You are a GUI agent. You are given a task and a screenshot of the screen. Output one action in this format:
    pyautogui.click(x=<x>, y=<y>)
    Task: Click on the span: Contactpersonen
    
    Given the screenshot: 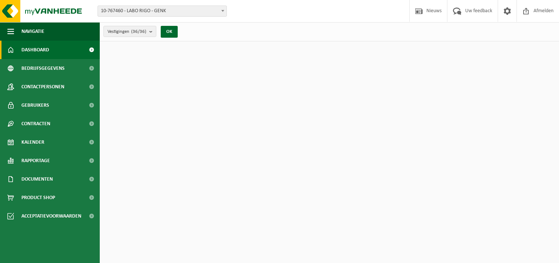 What is the action you would take?
    pyautogui.click(x=43, y=87)
    